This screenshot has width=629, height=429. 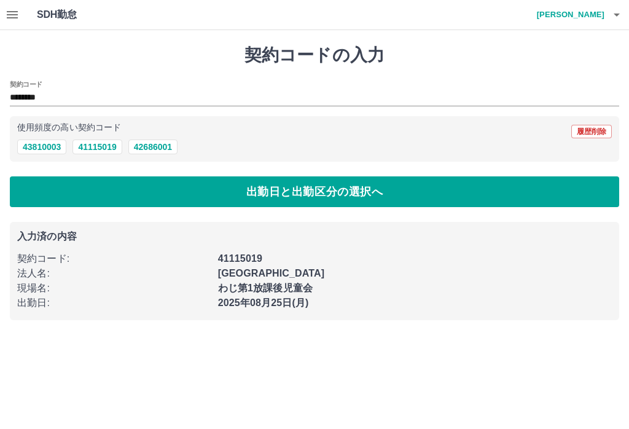 What do you see at coordinates (114, 288) in the screenshot?
I see `p: 現場名 :` at bounding box center [114, 288].